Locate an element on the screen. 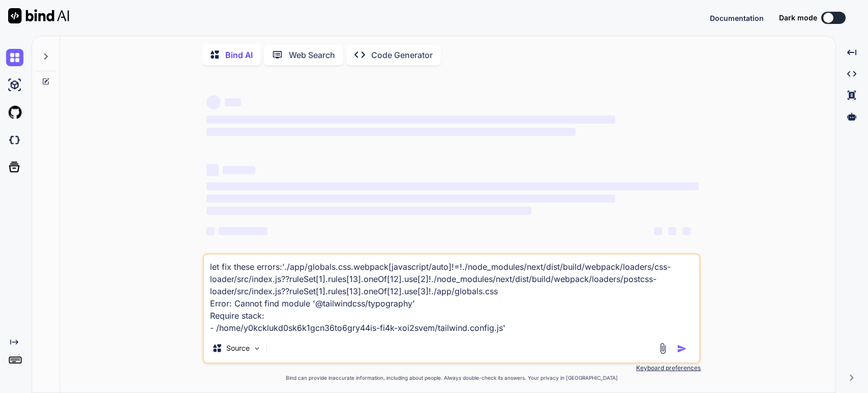 The image size is (868, 393). p: Bind can provide inaccurate information, including about people. Always double-check its answers.... is located at coordinates (452, 378).